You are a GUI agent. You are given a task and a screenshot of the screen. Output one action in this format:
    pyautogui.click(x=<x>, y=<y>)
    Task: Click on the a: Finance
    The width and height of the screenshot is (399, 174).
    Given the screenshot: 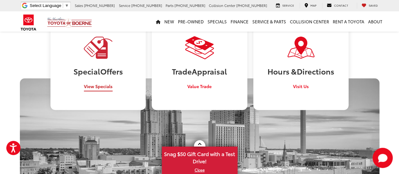 What is the action you would take?
    pyautogui.click(x=239, y=21)
    